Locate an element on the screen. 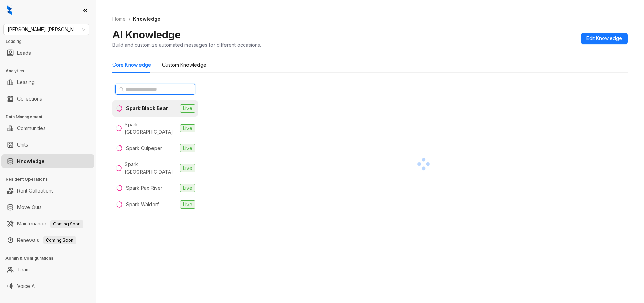 The width and height of the screenshot is (644, 303). span: search is located at coordinates (121, 89).